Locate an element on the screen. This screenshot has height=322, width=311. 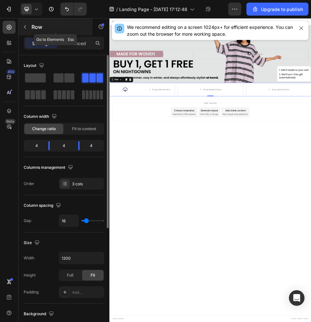
div: Background is located at coordinates (39, 314).